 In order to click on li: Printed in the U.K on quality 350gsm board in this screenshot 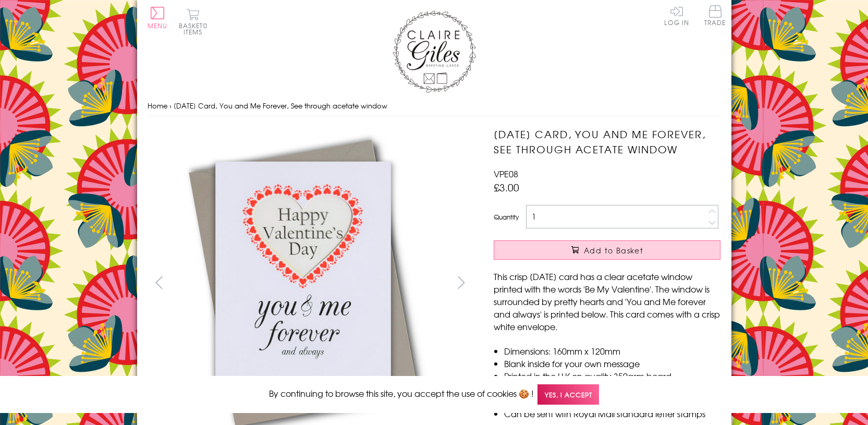, I will do `click(612, 376)`.